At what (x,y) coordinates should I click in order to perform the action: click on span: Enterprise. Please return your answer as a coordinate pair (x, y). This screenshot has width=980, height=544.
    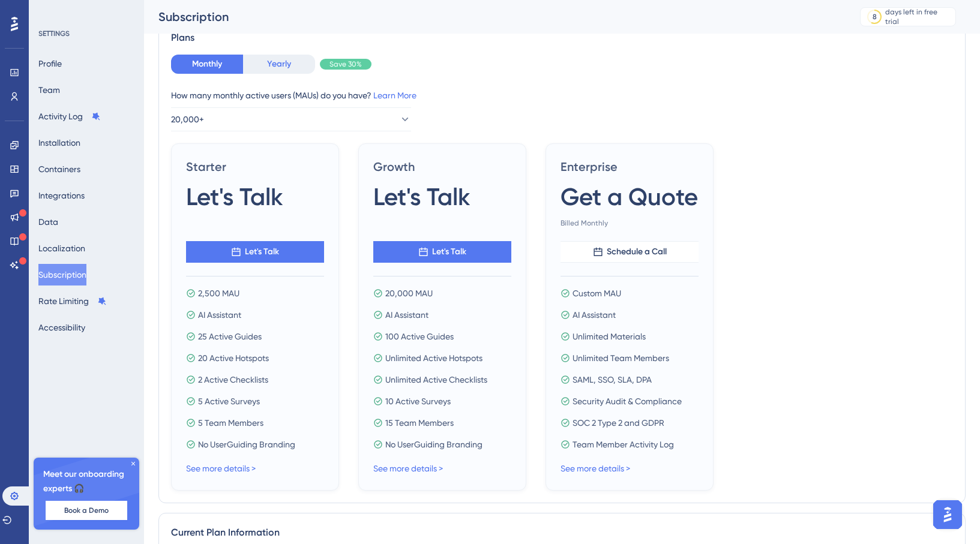
    Looking at the image, I should click on (629, 167).